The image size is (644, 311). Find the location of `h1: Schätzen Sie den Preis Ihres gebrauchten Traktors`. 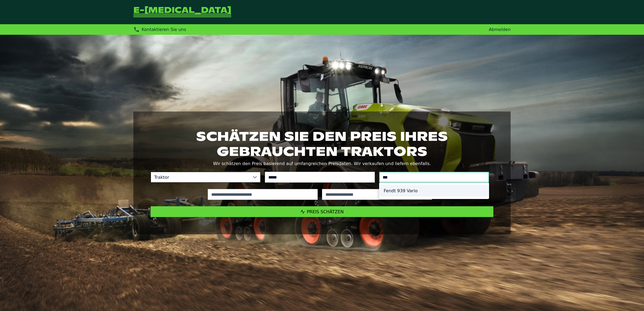

h1: Schätzen Sie den Preis Ihres gebrauchten Traktors is located at coordinates (322, 144).